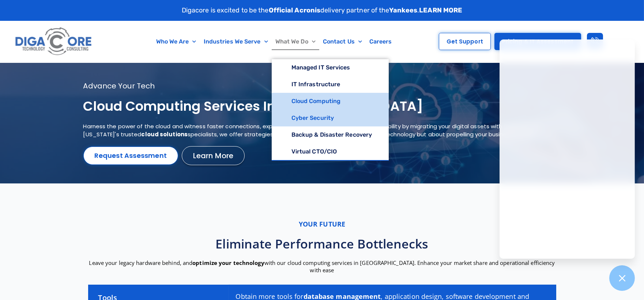  What do you see at coordinates (295, 10) in the screenshot?
I see `strong: Official Acronis` at bounding box center [295, 10].